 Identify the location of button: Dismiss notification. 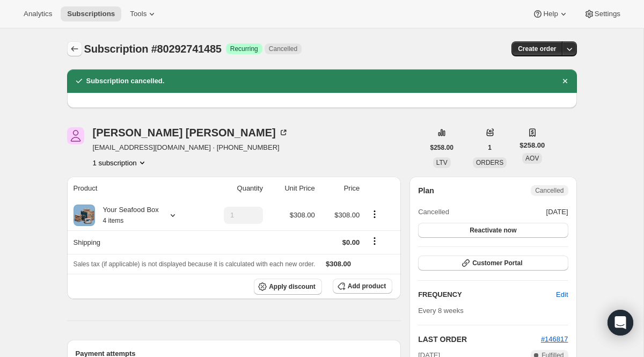
(565, 81).